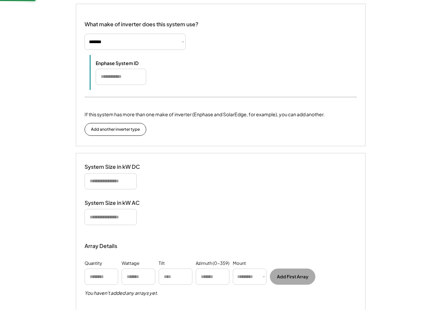  Describe the element at coordinates (239, 264) in the screenshot. I see `div: Mount` at that location.